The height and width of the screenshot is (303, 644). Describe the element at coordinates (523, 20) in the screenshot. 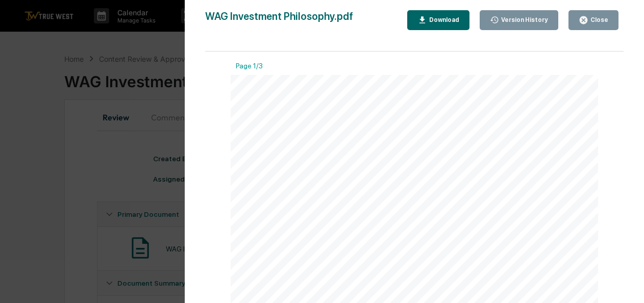

I see `div: Version History` at that location.